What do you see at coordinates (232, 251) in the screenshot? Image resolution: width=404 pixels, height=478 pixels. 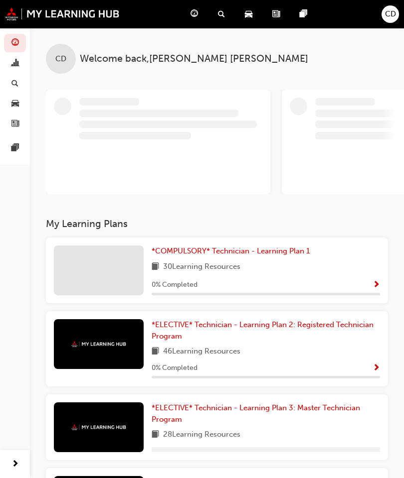 I see `a: *COMPULSORY* Technician - Learning Plan 1` at bounding box center [232, 251].